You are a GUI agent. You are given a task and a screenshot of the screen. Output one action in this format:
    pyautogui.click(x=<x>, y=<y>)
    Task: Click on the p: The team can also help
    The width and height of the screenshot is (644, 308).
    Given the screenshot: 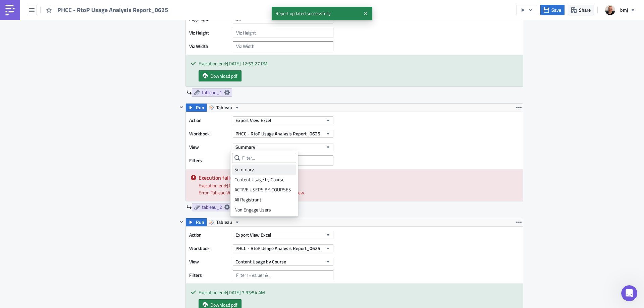 What is the action you would take?
    pyautogui.click(x=58, y=11)
    